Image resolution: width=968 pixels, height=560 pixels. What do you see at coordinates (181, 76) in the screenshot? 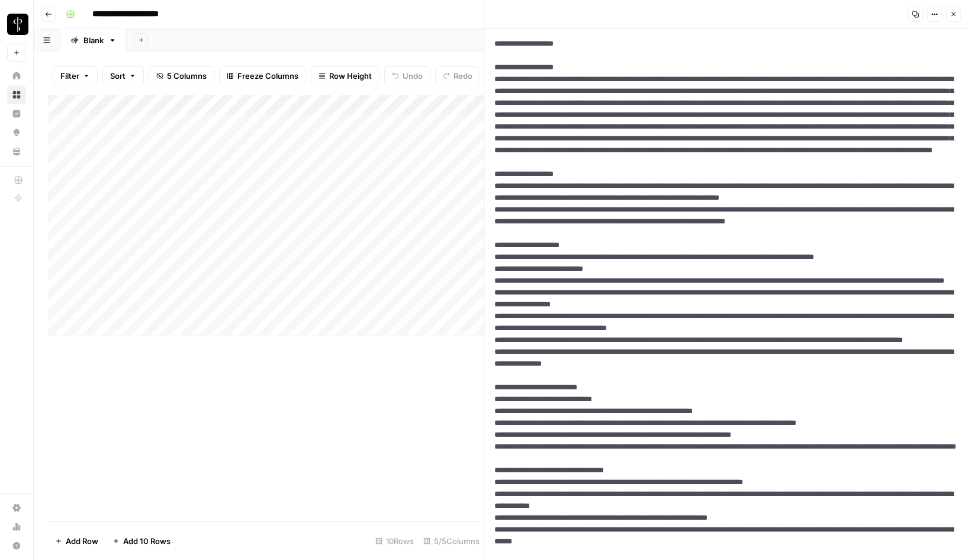
I see `button: 5 Columns` at bounding box center [181, 76].